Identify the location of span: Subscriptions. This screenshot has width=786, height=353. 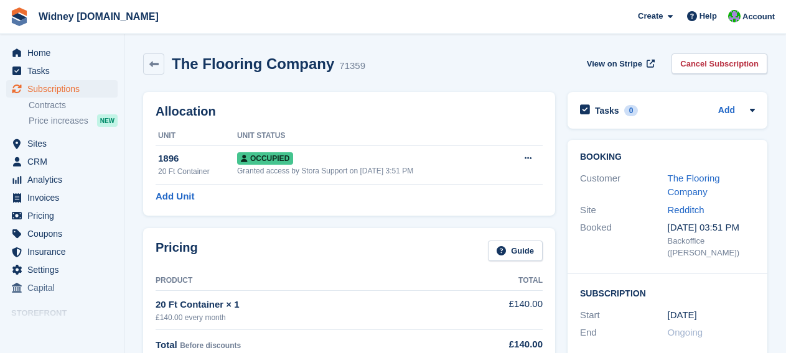
(65, 89).